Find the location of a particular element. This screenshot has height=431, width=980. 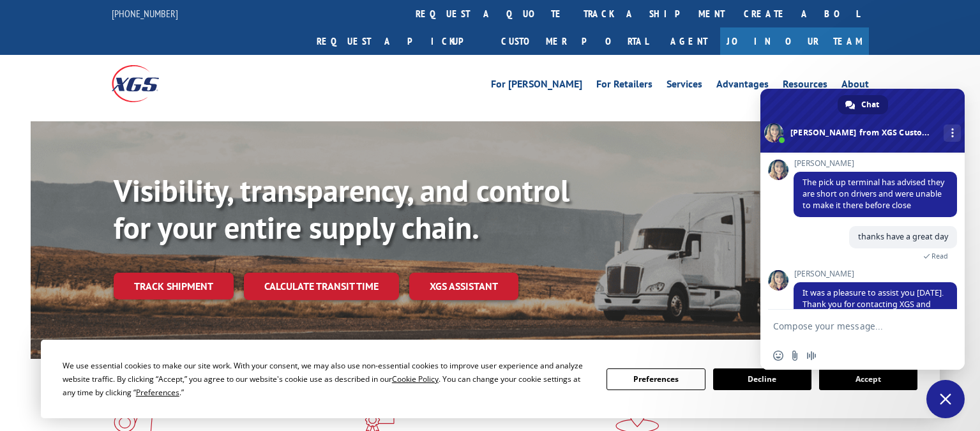

span: Read is located at coordinates (939, 256).